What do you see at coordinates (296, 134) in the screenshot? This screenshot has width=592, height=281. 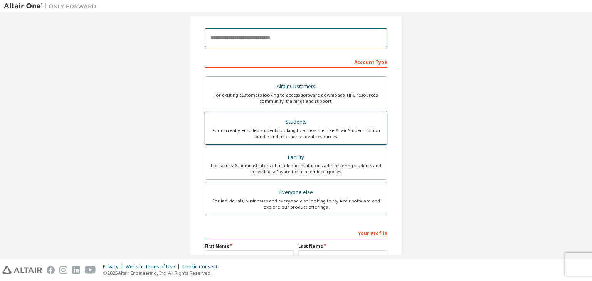 I see `div: For currently enrolled students looking to access the free Altair Student Edition bundle and all ...` at bounding box center [296, 134].